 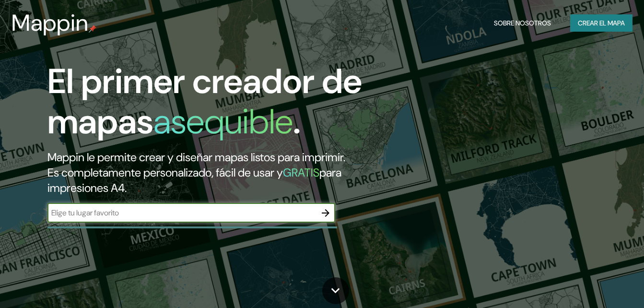 I want to click on font: Crear el mapa, so click(x=601, y=23).